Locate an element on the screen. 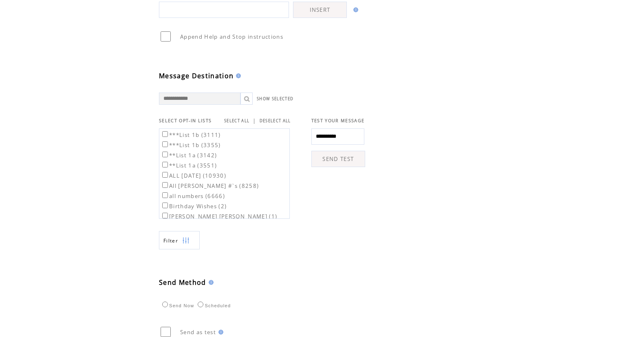 The image size is (626, 337). span: Message Destination is located at coordinates (196, 76).